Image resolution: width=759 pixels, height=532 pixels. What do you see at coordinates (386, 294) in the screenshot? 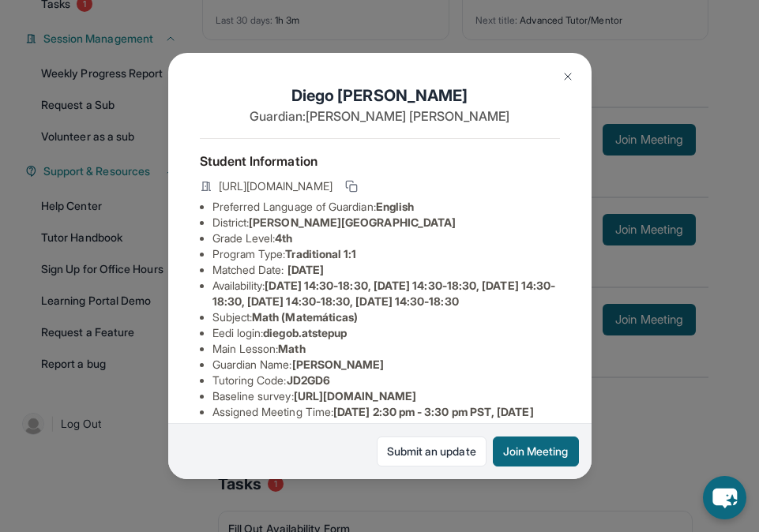
I see `li: Availability:` at bounding box center [386, 294].